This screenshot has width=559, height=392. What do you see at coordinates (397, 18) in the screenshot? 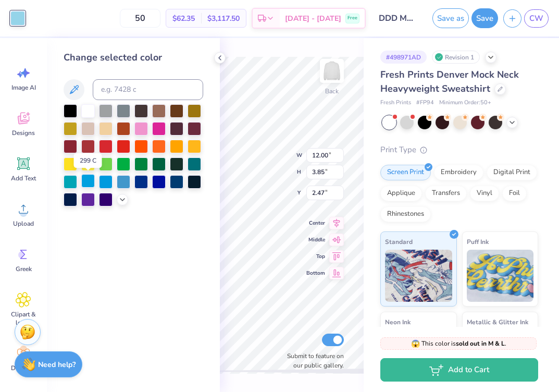
I see `input: Untitled Design` at bounding box center [397, 18].